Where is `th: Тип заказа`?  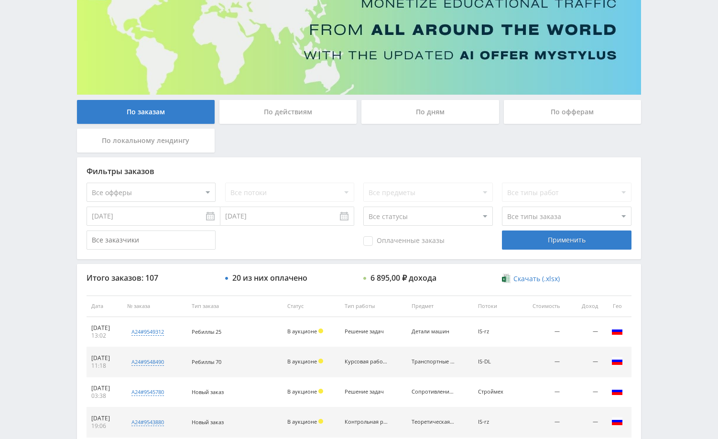 th: Тип заказа is located at coordinates (235, 306).